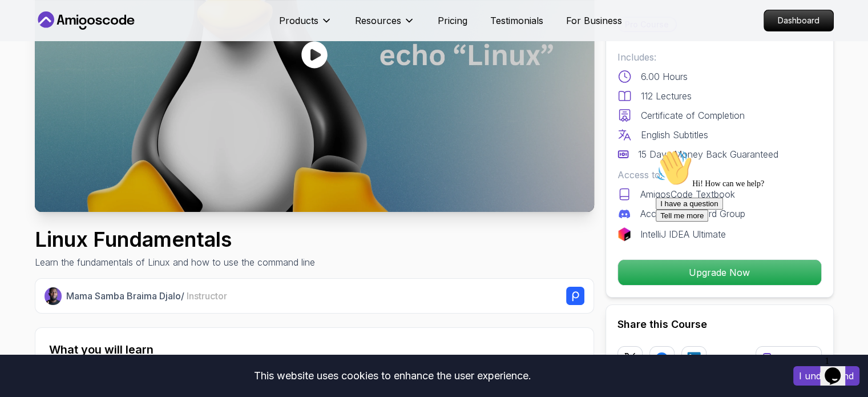 The height and width of the screenshot is (397, 868). Describe the element at coordinates (452, 20) in the screenshot. I see `p: Pricing` at that location.